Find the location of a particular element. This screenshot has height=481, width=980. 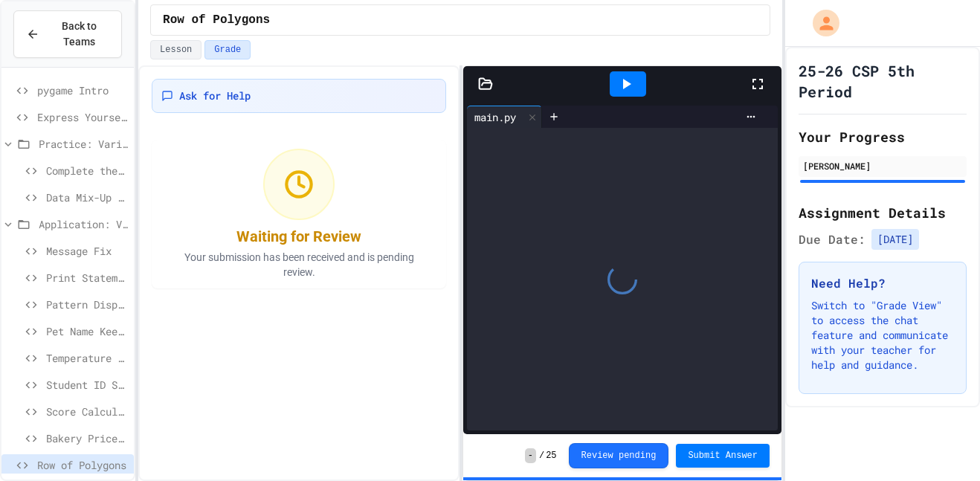

span: Pattern Display Challenge is located at coordinates (87, 304).